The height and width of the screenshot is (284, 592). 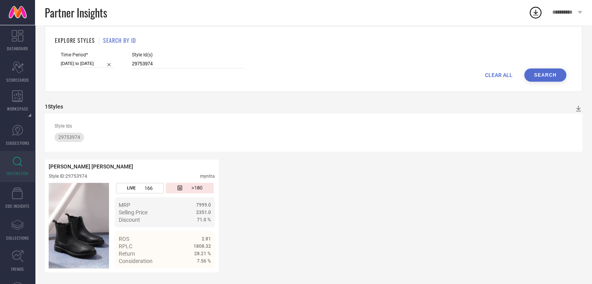 I want to click on span: RPLC, so click(x=125, y=247).